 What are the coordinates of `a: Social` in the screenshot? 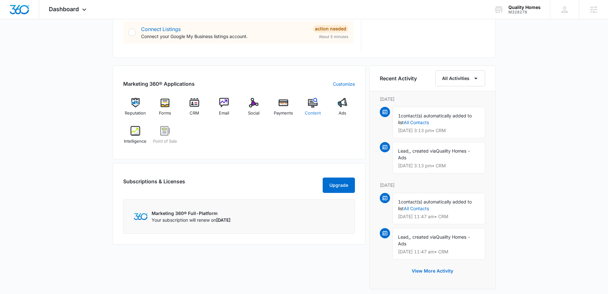 It's located at (254, 109).